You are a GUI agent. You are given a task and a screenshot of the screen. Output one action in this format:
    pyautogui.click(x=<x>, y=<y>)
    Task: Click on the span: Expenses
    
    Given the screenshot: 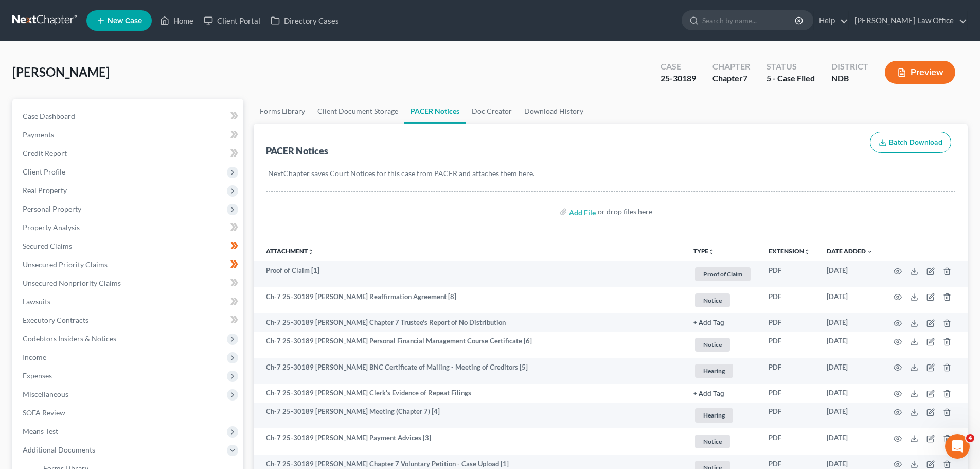 What is the action you would take?
    pyautogui.click(x=37, y=375)
    